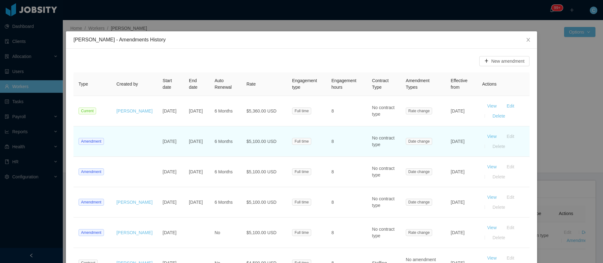 This screenshot has width=603, height=263. What do you see at coordinates (504, 61) in the screenshot?
I see `button: icon: plusNew amendment` at bounding box center [504, 61].